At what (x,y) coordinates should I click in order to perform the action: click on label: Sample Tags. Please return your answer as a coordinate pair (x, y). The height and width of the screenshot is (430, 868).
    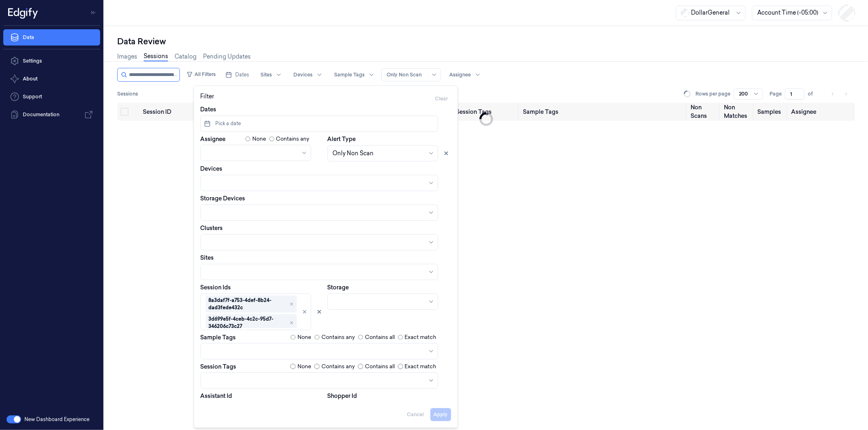
    Looking at the image, I should click on (218, 337).